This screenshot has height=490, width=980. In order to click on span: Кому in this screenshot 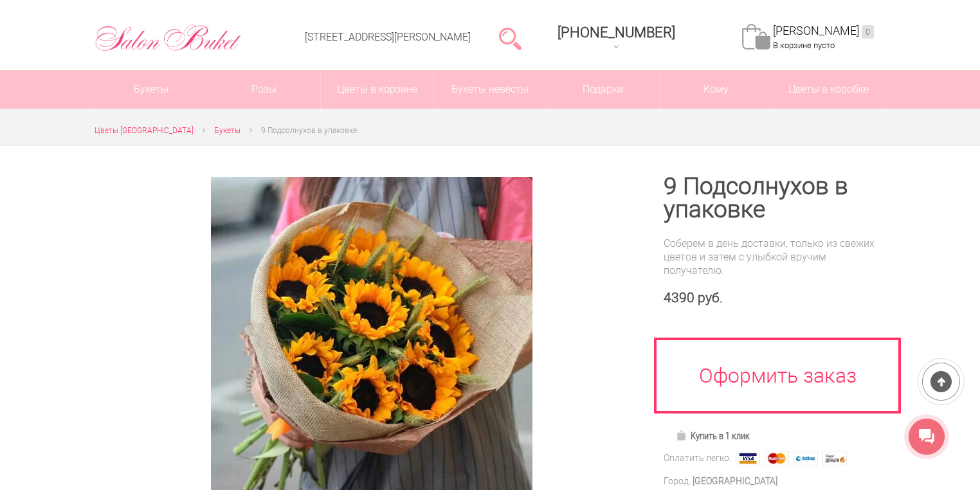, I will do `click(715, 90)`.